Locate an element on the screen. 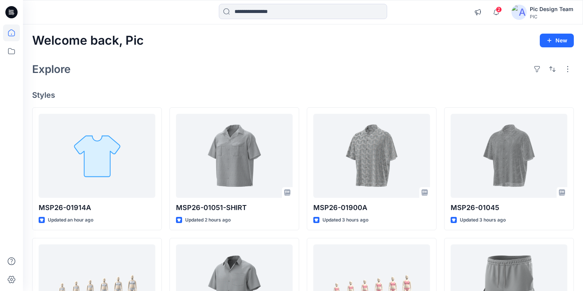 This screenshot has height=291, width=583. p: MSP26-01900A is located at coordinates (371, 208).